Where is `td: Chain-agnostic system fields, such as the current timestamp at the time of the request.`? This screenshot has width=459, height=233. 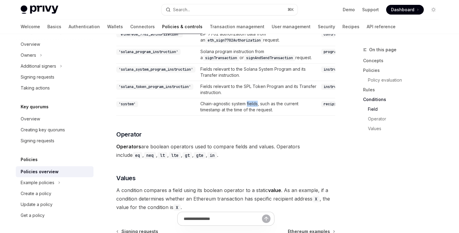
td: Chain-agnostic system fields, such as the current timestamp at the time of the request. is located at coordinates (258, 107).